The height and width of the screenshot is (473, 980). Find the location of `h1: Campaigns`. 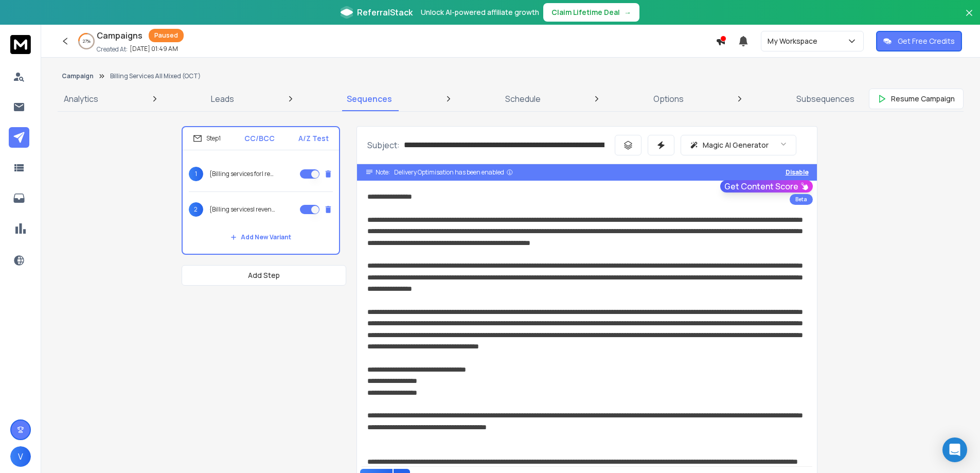

h1: Campaigns is located at coordinates (119, 36).